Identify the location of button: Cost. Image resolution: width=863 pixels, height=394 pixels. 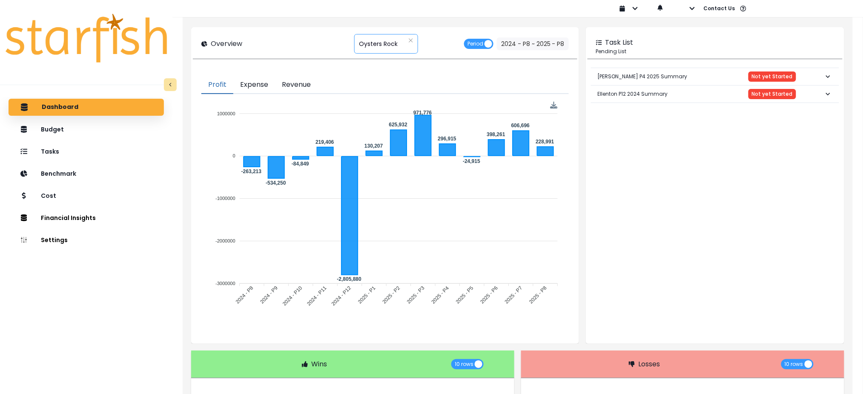
(86, 196).